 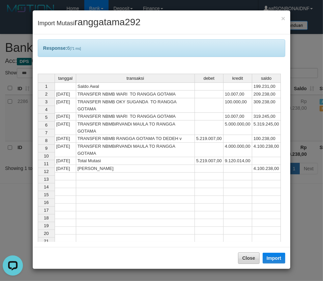 I want to click on span: 6, so click(x=46, y=125).